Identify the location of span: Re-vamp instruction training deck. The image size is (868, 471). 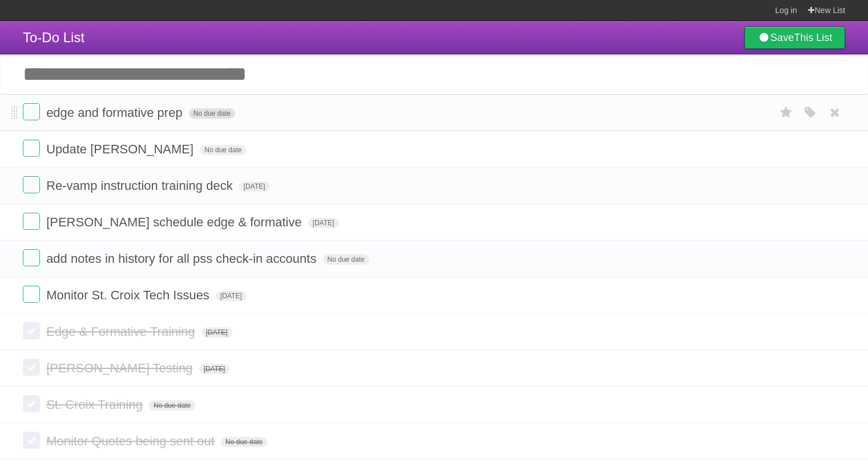
(140, 185).